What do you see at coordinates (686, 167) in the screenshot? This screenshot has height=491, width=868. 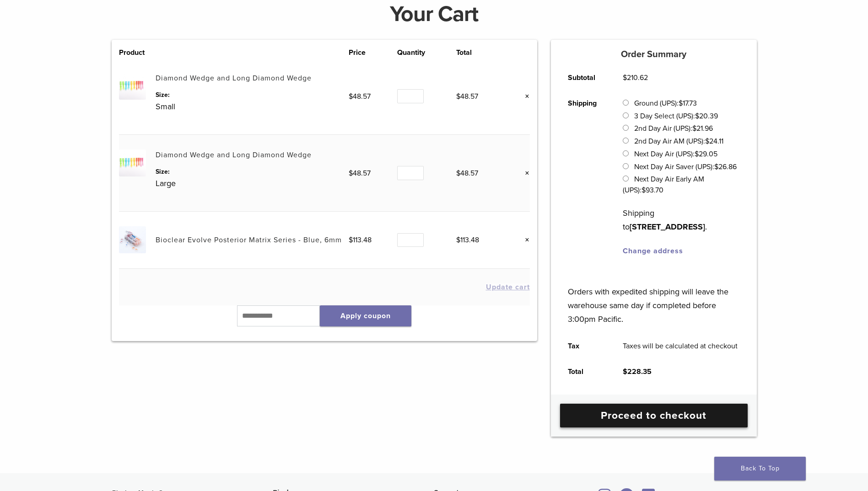 I see `label: Next Day Air Saver (UPS):` at bounding box center [686, 167].